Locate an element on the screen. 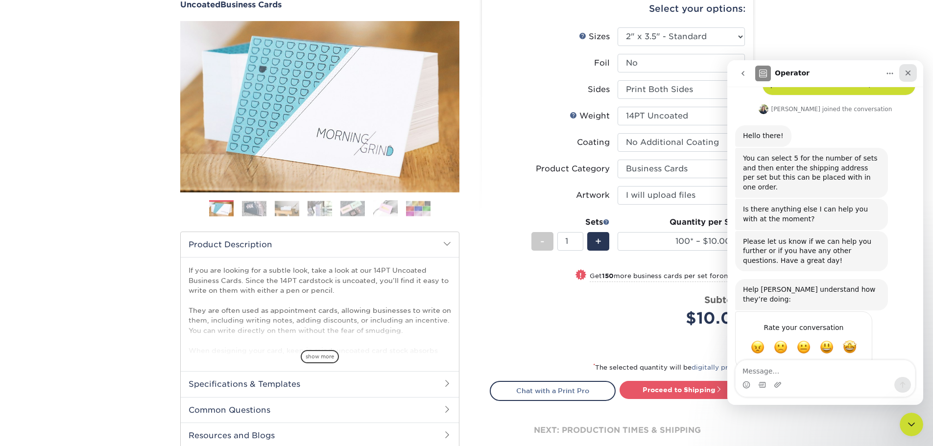 The image size is (933, 446). div: Quantity per Set is located at coordinates (681, 222).